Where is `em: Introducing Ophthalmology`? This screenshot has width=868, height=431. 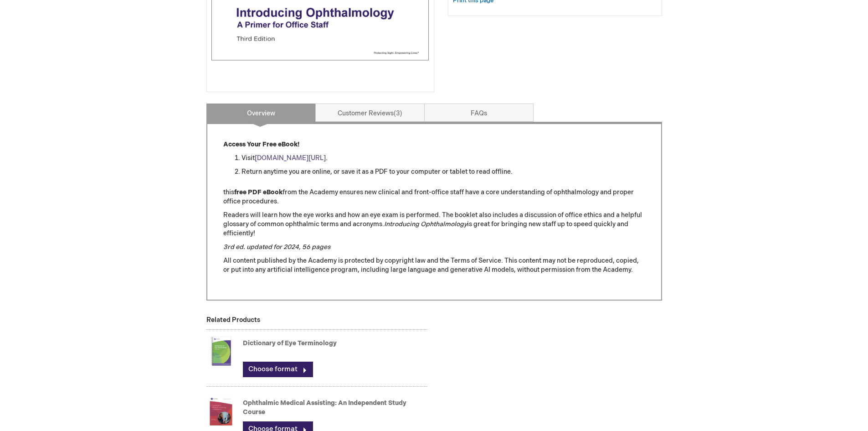 em: Introducing Ophthalmology is located at coordinates (426, 224).